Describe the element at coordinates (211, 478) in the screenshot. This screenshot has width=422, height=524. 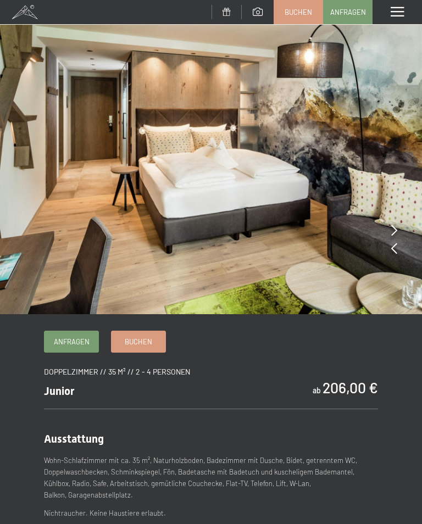
I see `p: Wohn-Schlafzimmer mit ca. 35 m², Naturholzboden, Badezimmer mit Dusche, Bidet, getrenntem WC, Dop...` at that location.